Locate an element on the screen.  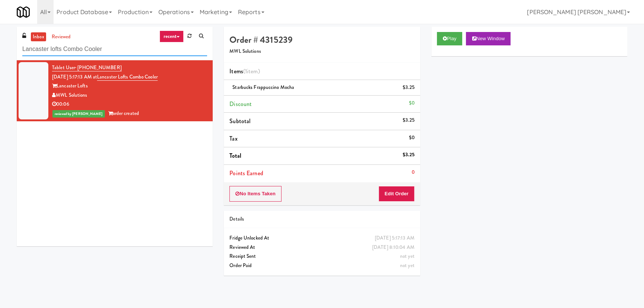
div: 0 is located at coordinates (413, 172).